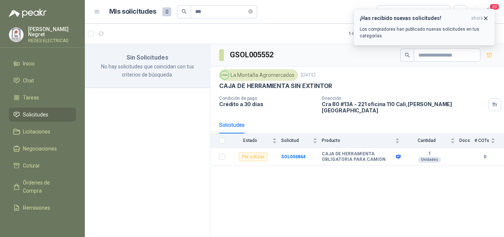 The height and width of the screenshot is (237, 504). Describe the element at coordinates (489, 12) in the screenshot. I see `button: 20` at that location.